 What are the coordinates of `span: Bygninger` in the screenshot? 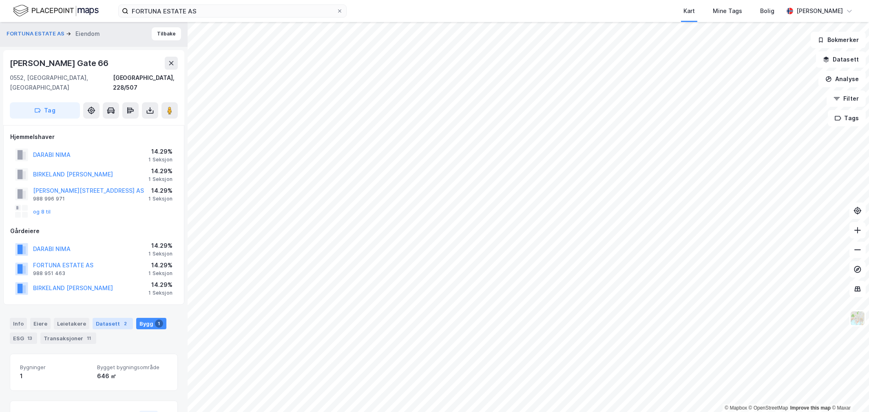 It's located at (55, 367).